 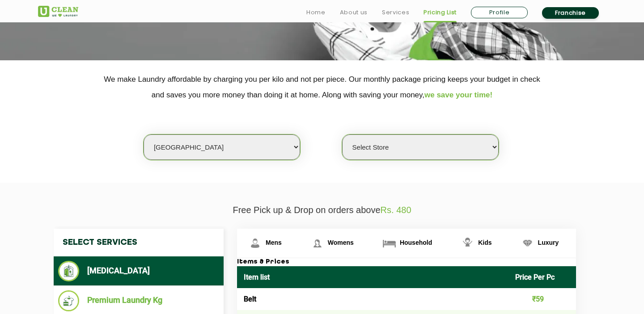 What do you see at coordinates (274, 243) in the screenshot?
I see `span: Mens` at bounding box center [274, 243].